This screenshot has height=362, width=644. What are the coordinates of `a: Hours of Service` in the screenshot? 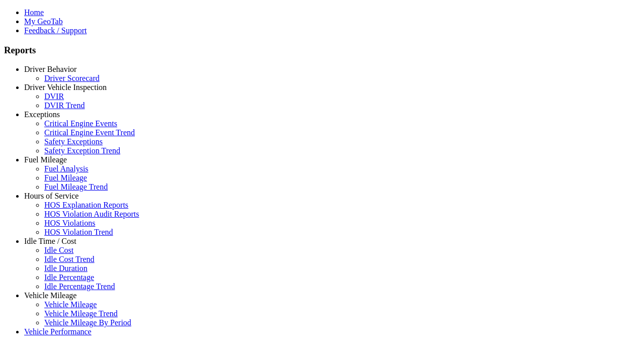 It's located at (51, 196).